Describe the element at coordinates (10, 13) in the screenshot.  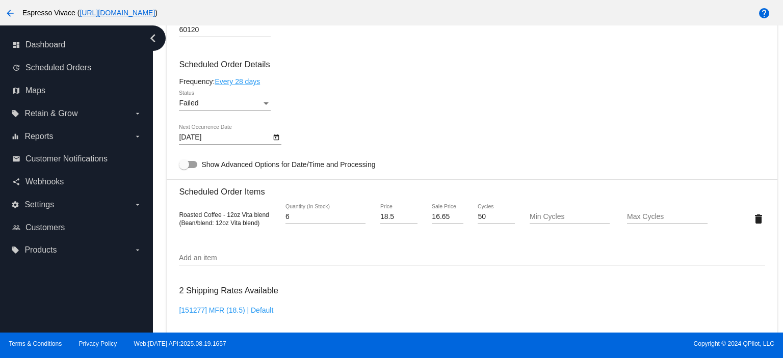
I see `mat-icon: arrow_back` at that location.